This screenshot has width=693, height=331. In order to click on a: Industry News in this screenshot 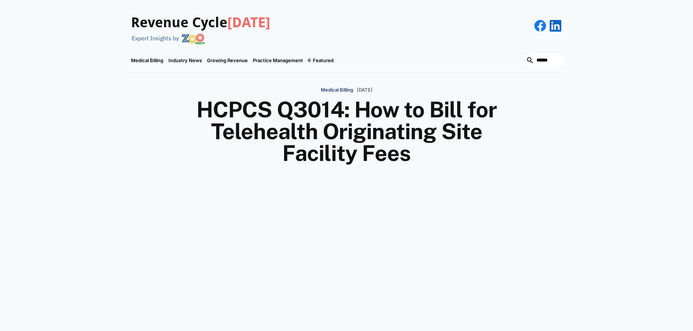, I will do `click(185, 60)`.